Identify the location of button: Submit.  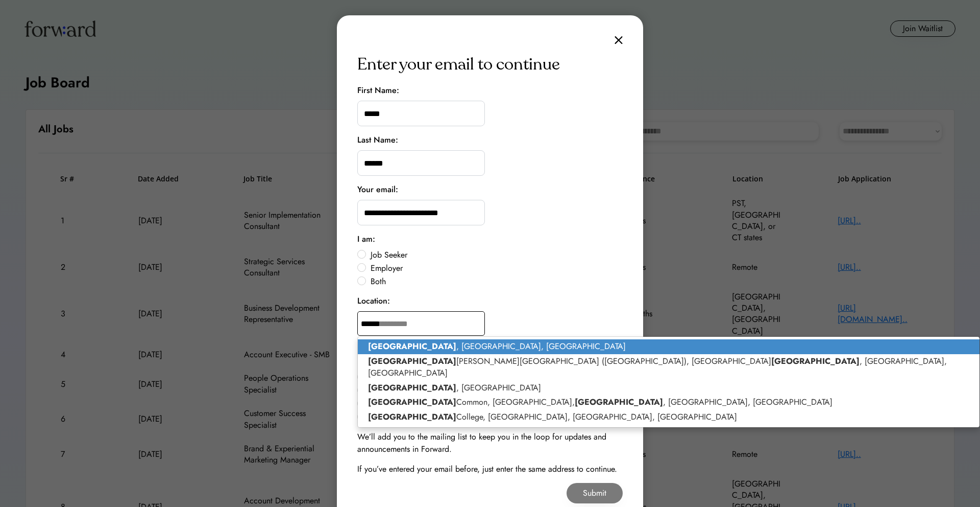
(595, 493).